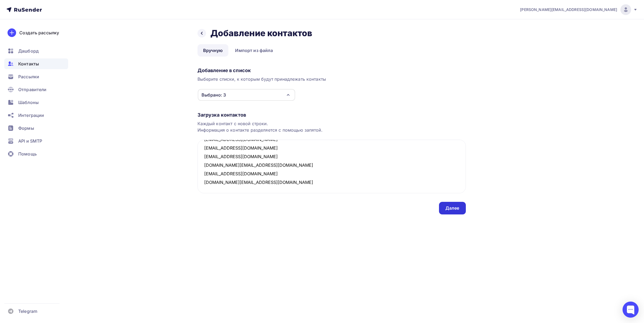 The image size is (644, 323). What do you see at coordinates (36, 102) in the screenshot?
I see `a: Шаблоны` at bounding box center [36, 102].